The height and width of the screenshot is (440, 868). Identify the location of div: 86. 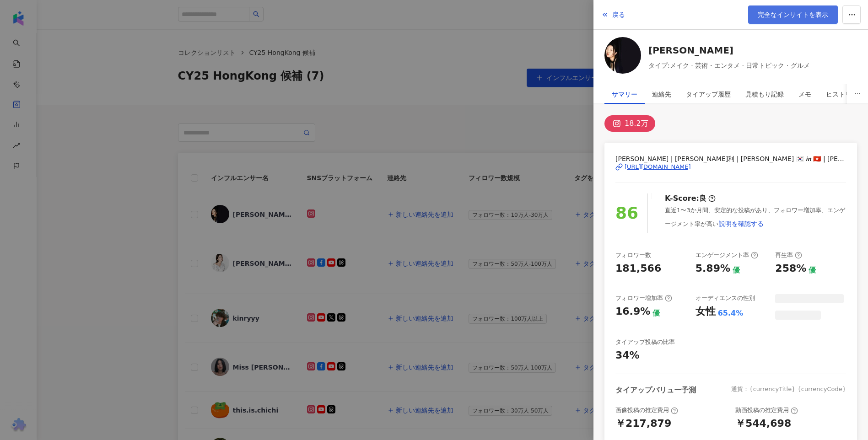
(627, 213).